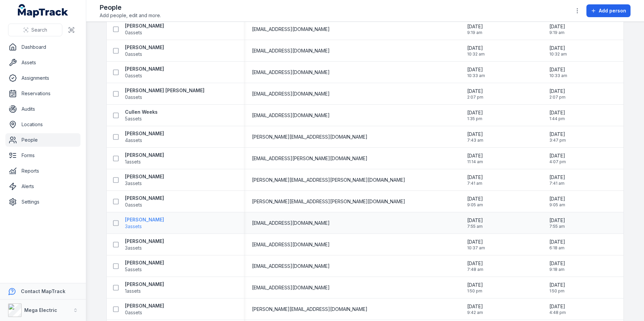 This screenshot has height=321, width=644. Describe the element at coordinates (558, 72) in the screenshot. I see `time: 16/11/2023, 10:33:07 am` at that location.